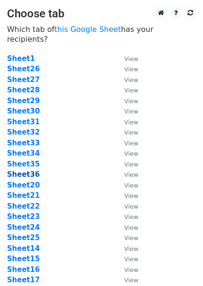  Describe the element at coordinates (23, 143) in the screenshot. I see `a: Sheet33` at that location.